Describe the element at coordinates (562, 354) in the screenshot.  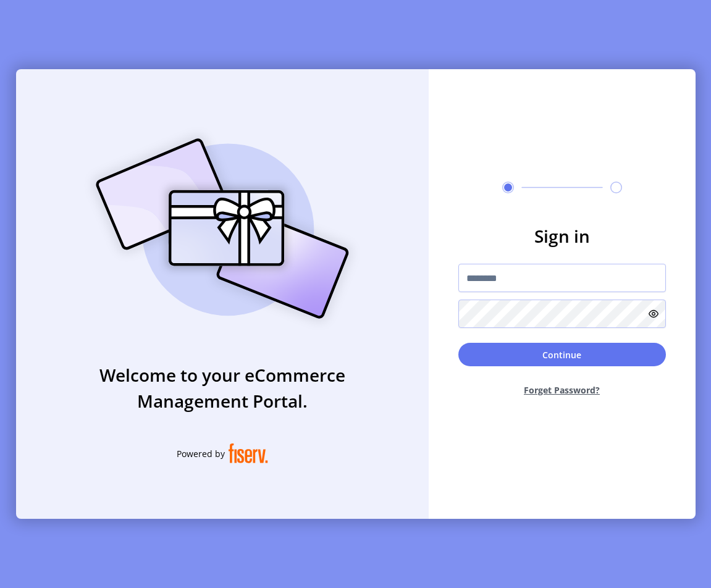
I see `button: Continue` at that location.